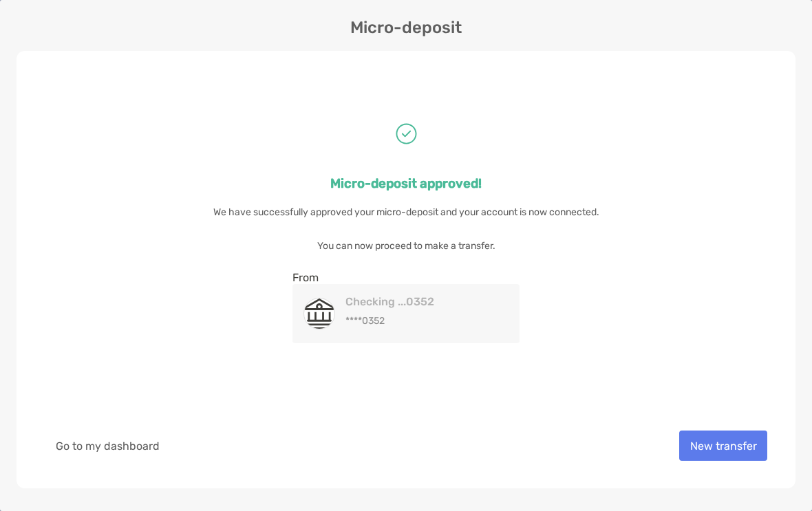  Describe the element at coordinates (406, 27) in the screenshot. I see `h4: Micro-deposit` at that location.